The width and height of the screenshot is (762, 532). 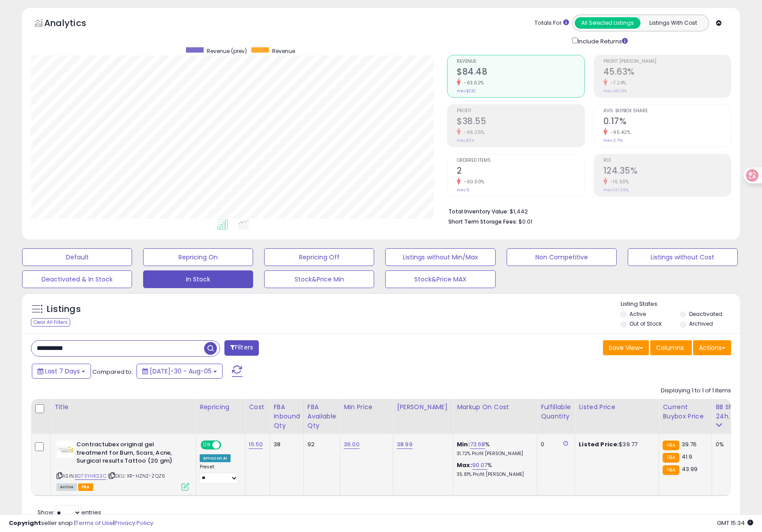 What do you see at coordinates (673, 23) in the screenshot?
I see `button: Listings With Cost` at bounding box center [673, 23].